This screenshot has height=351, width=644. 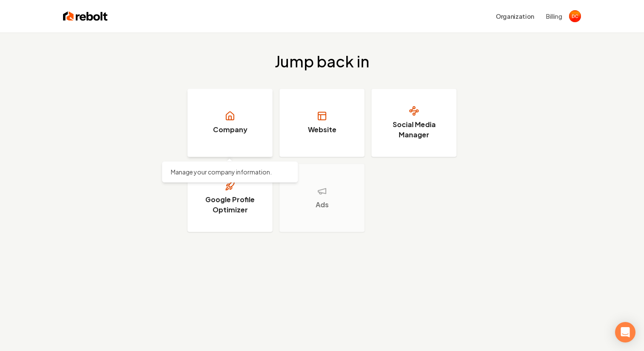 I want to click on img: Rebolt Logo, so click(x=85, y=16).